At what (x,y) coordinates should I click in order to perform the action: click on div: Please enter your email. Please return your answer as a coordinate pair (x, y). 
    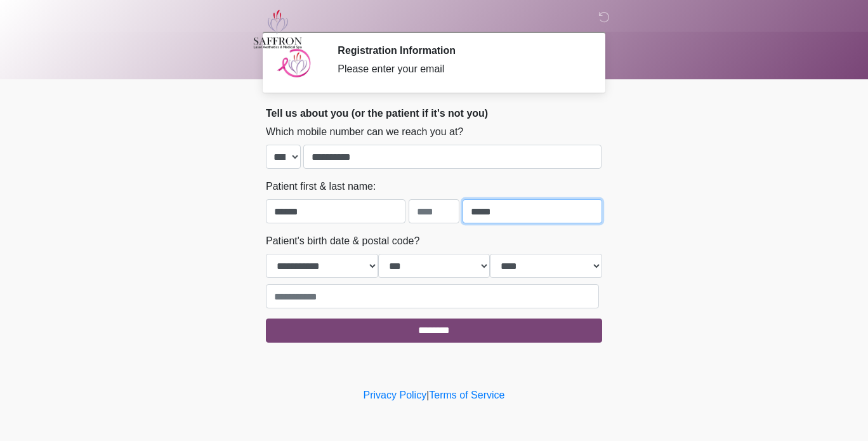
    Looking at the image, I should click on (460, 69).